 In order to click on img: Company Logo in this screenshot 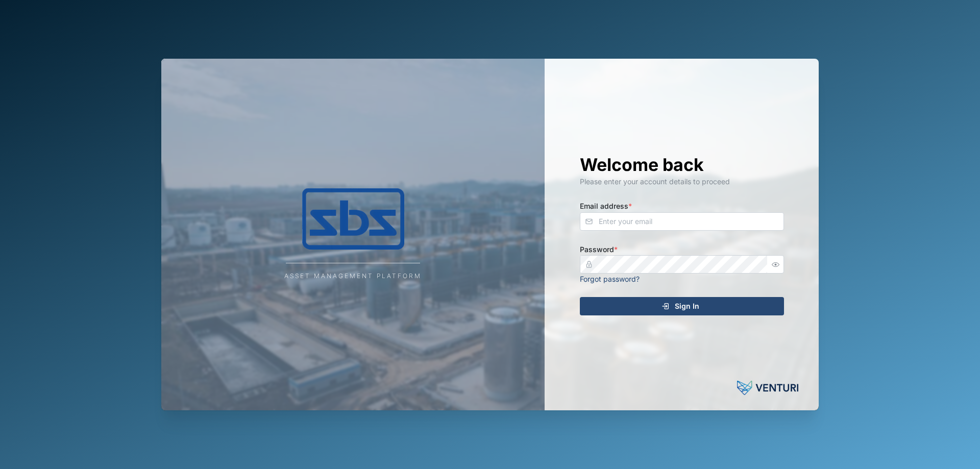, I will do `click(353, 219)`.